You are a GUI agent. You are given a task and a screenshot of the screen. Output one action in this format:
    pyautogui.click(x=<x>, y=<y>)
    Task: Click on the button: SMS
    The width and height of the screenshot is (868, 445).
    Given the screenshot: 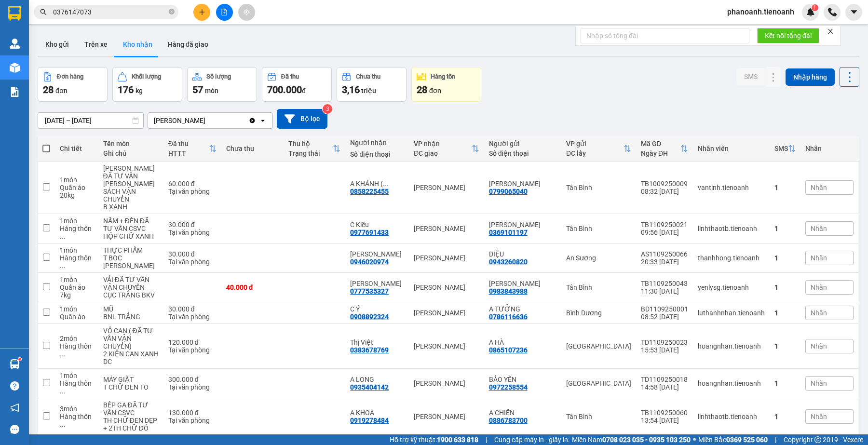 What is the action you would take?
    pyautogui.click(x=751, y=77)
    